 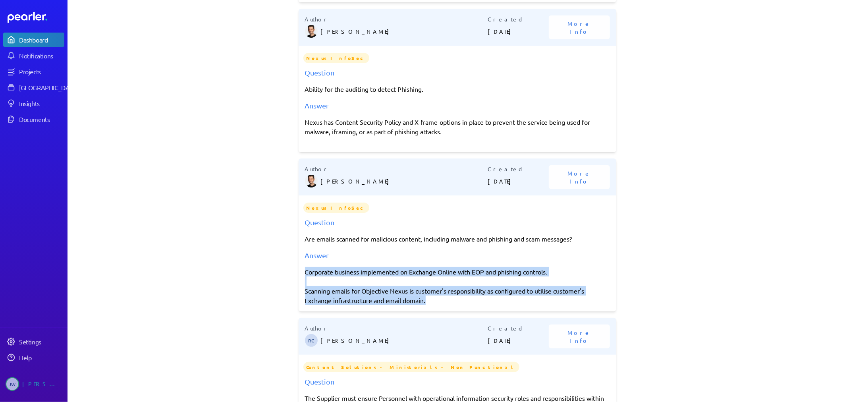 What do you see at coordinates (34, 71) in the screenshot?
I see `a: Projects` at bounding box center [34, 71].